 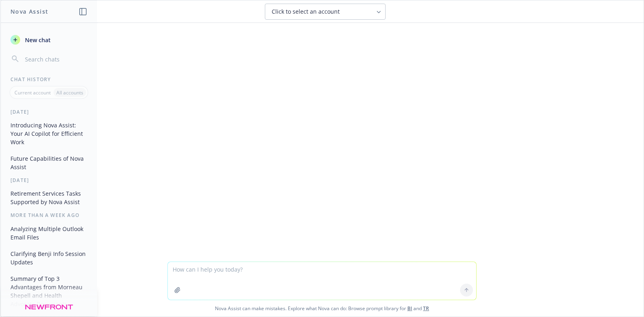 I want to click on input: Search chats, so click(x=55, y=59).